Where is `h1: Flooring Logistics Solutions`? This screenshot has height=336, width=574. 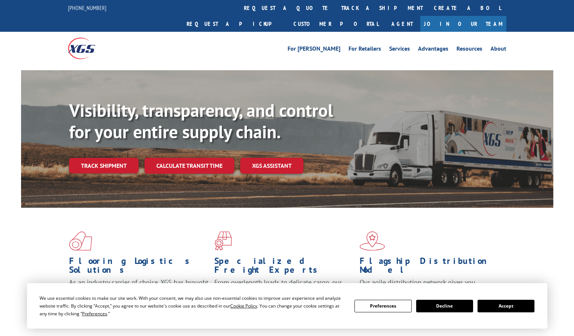
h1: Flooring Logistics Solutions is located at coordinates (139, 267).